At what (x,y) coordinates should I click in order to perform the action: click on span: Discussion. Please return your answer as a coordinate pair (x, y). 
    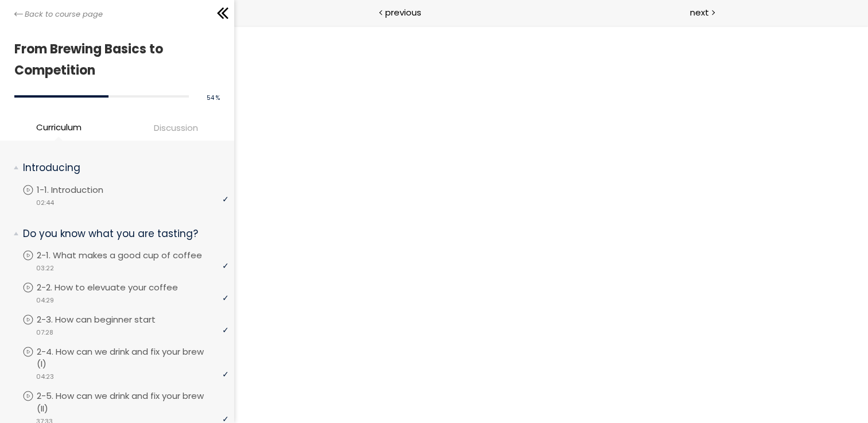
    Looking at the image, I should click on (176, 128).